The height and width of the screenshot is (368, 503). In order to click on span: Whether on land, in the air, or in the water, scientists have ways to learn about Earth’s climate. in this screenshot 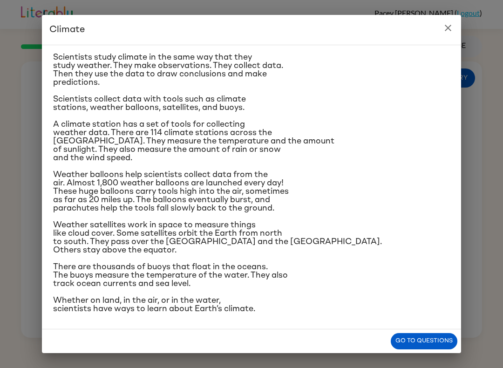, I will do `click(154, 305)`.